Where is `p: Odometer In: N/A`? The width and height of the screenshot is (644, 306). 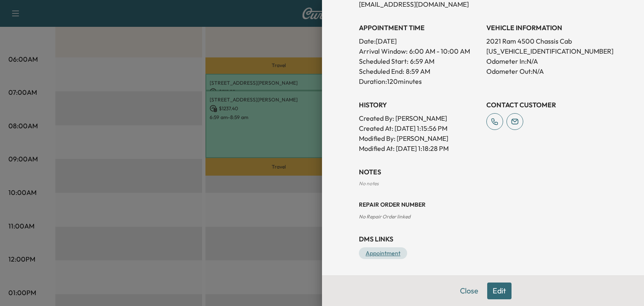 p: Odometer In: N/A is located at coordinates (547, 61).